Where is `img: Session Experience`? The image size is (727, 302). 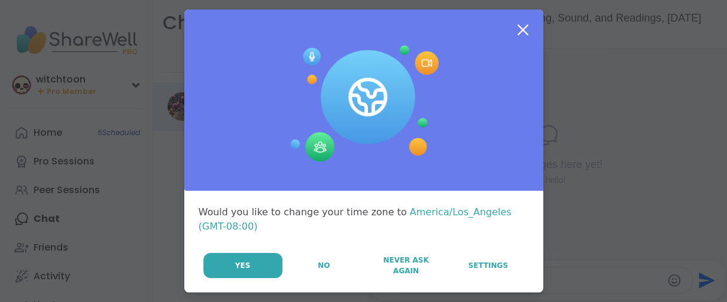
img: Session Experience is located at coordinates (364, 104).